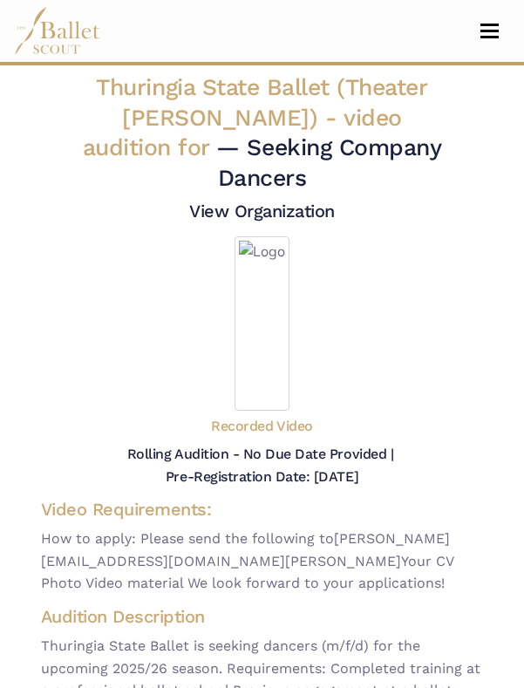  Describe the element at coordinates (260, 454) in the screenshot. I see `h5: Rolling Audition - No Due Date Provided |` at that location.